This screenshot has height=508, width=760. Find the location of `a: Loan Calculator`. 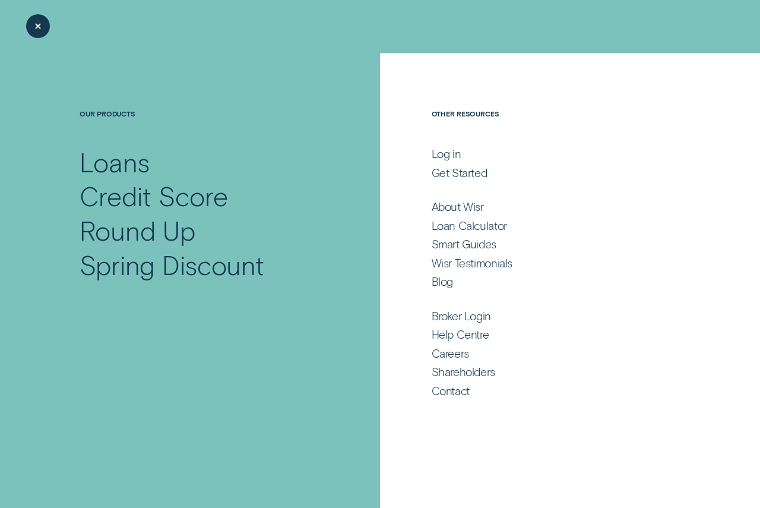

a: Loan Calculator is located at coordinates (556, 226).